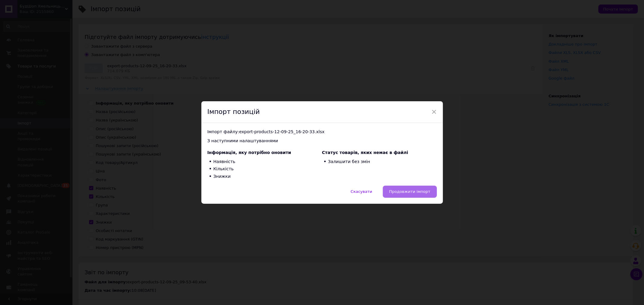 This screenshot has height=305, width=644. I want to click on li: Наявність, so click(265, 162).